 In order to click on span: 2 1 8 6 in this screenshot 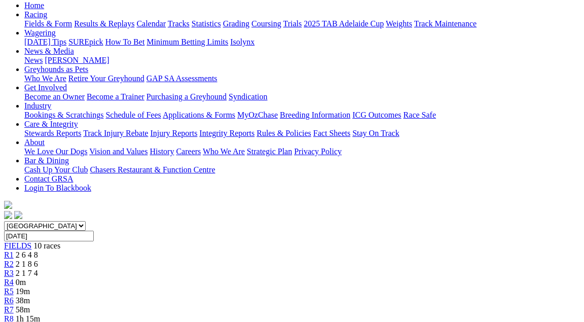, I will do `click(27, 264)`.